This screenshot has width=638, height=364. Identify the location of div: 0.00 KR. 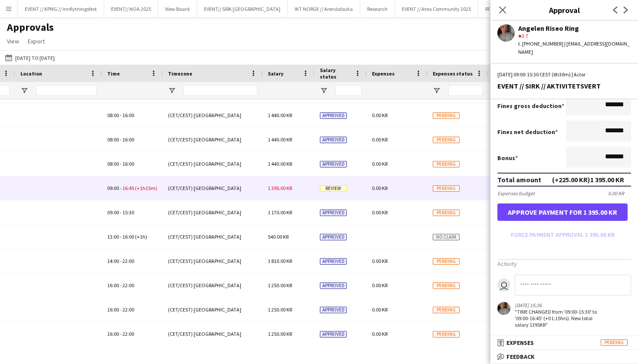
(619, 193).